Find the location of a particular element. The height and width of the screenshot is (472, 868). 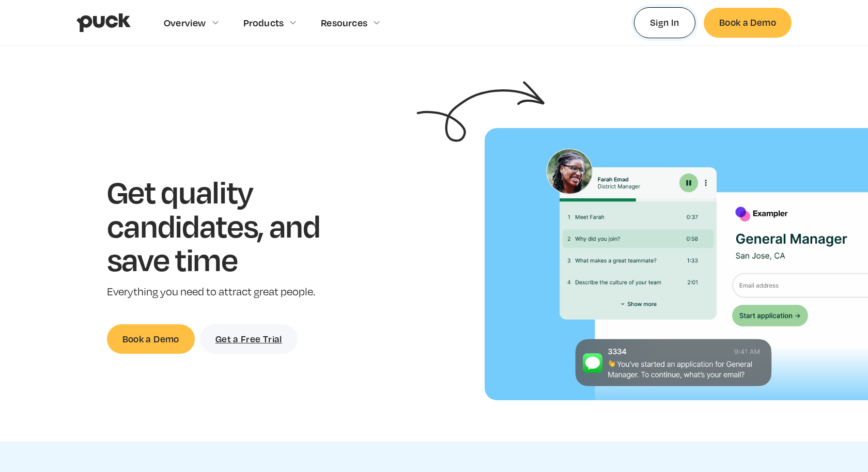

div: Resources is located at coordinates (344, 23).